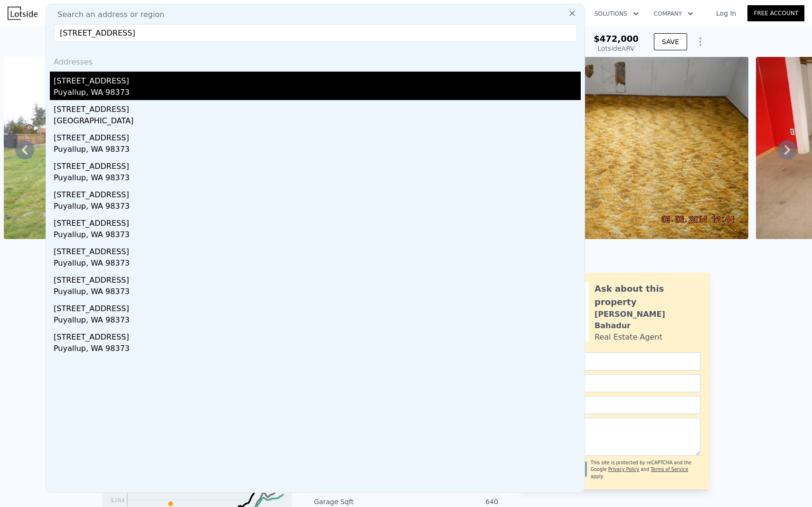 Image resolution: width=812 pixels, height=507 pixels. Describe the element at coordinates (614, 361) in the screenshot. I see `input: Name` at that location.